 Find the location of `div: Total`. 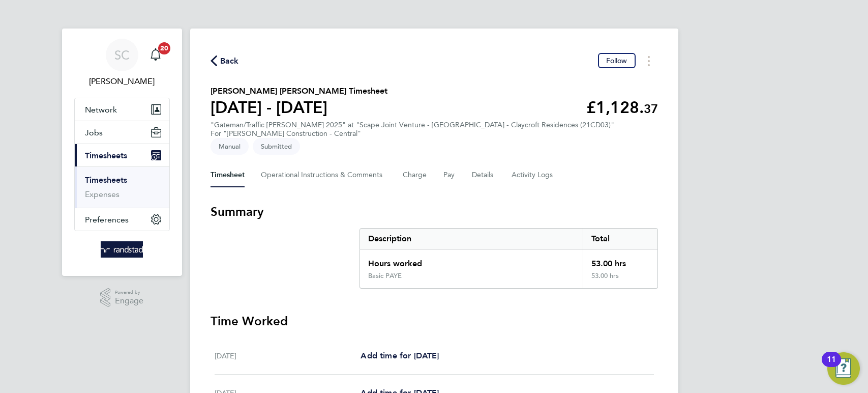

div: Total is located at coordinates (620, 238).